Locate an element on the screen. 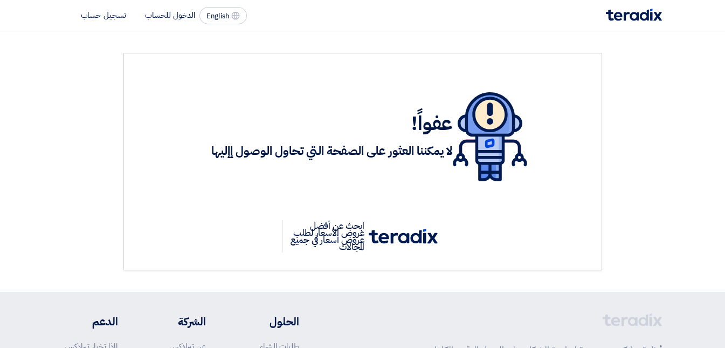 The image size is (725, 348). li: الشركة is located at coordinates (178, 321).